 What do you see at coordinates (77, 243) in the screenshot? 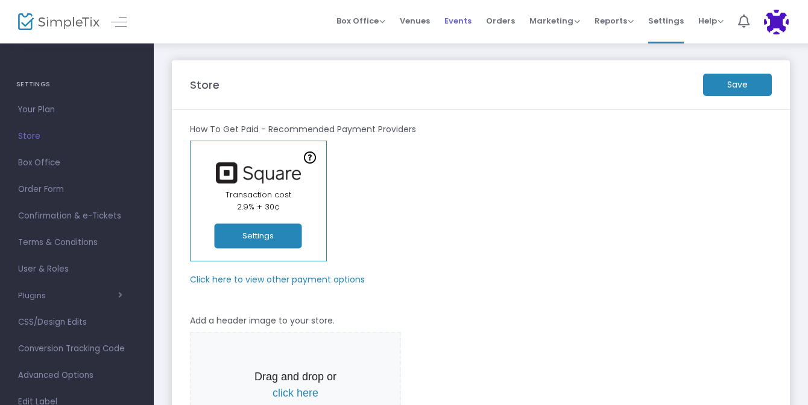
I see `span: Terms & Conditions` at bounding box center [77, 243].